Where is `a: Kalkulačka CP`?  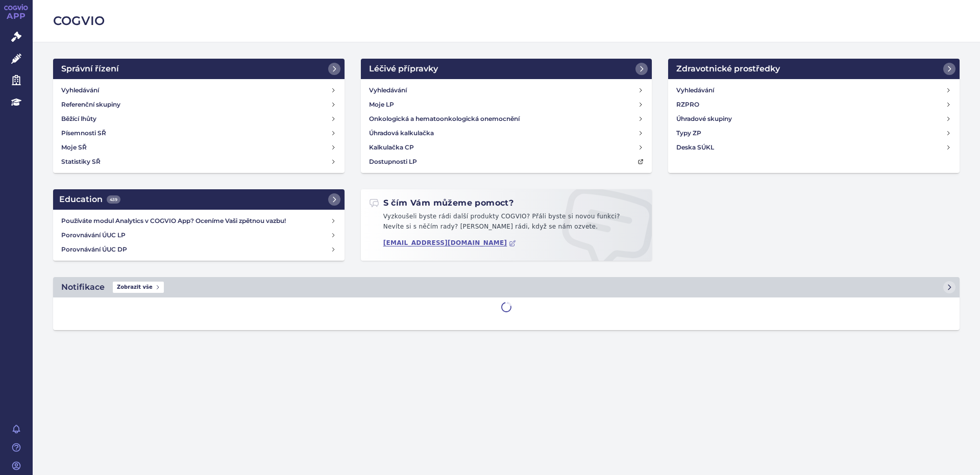
a: Kalkulačka CP is located at coordinates (507, 148).